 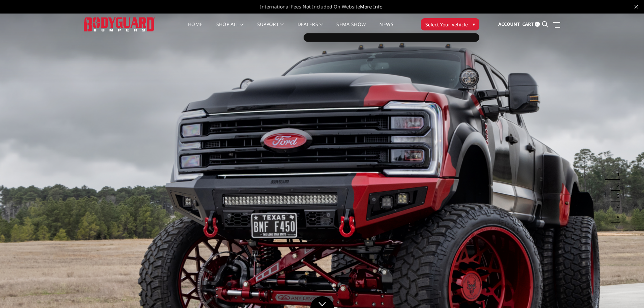 I want to click on button: 4 of 5, so click(x=616, y=207).